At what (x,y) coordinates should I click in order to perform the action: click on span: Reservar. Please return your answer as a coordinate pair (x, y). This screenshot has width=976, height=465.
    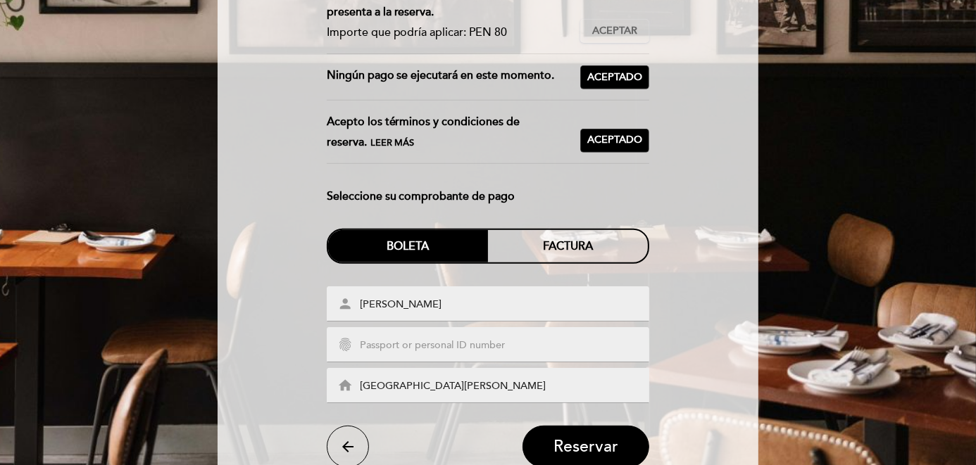
    Looking at the image, I should click on (586, 448).